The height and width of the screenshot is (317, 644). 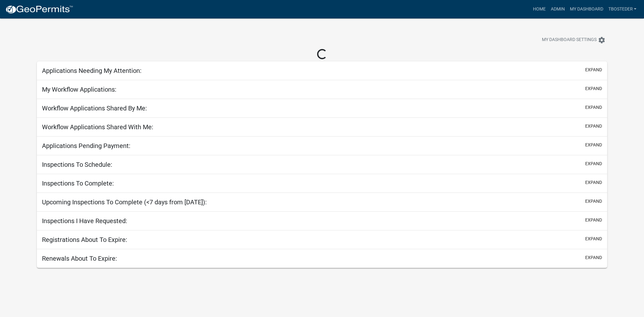 What do you see at coordinates (97, 127) in the screenshot?
I see `h5: Workflow Applications Shared With Me:` at bounding box center [97, 127].